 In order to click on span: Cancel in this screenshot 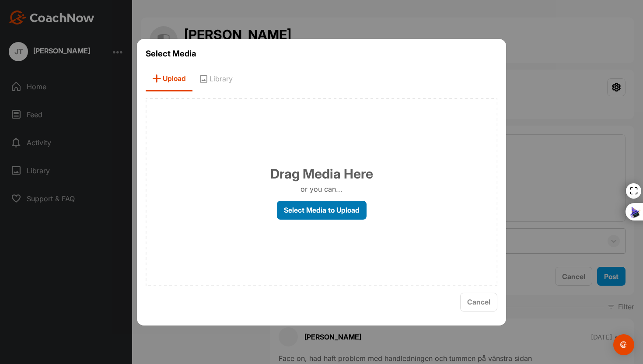, I will do `click(478, 302)`.